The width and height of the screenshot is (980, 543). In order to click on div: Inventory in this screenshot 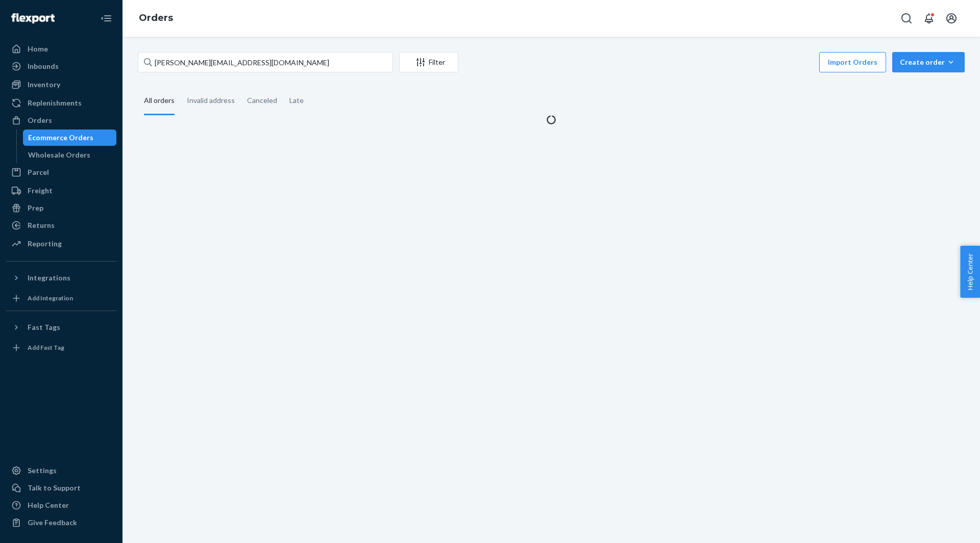, I will do `click(44, 84)`.